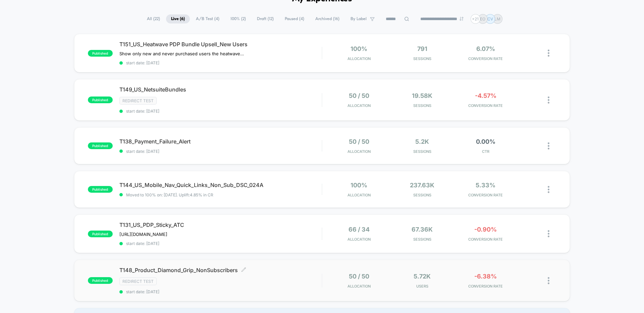  What do you see at coordinates (483, 19) in the screenshot?
I see `p: EO` at bounding box center [483, 19].